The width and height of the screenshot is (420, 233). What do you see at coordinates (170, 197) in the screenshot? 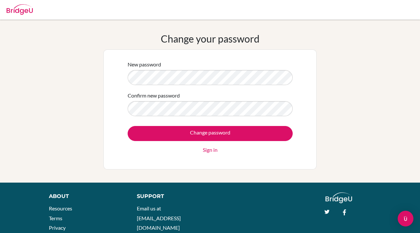
I see `div: Support` at bounding box center [170, 197].